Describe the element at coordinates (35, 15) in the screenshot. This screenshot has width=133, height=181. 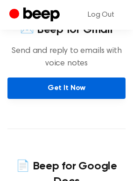
I see `a: Beep` at that location.